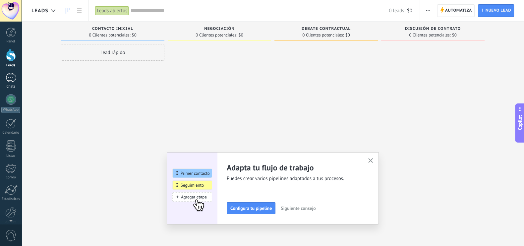 This screenshot has width=524, height=246. Describe the element at coordinates (298, 208) in the screenshot. I see `span: Siguiente consejo` at that location.